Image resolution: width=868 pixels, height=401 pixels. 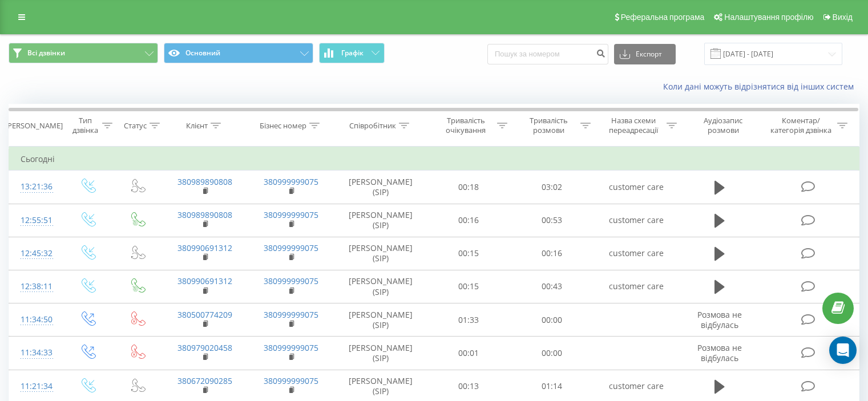 What do you see at coordinates (663, 17) in the screenshot?
I see `span: Реферальна програма` at bounding box center [663, 17].